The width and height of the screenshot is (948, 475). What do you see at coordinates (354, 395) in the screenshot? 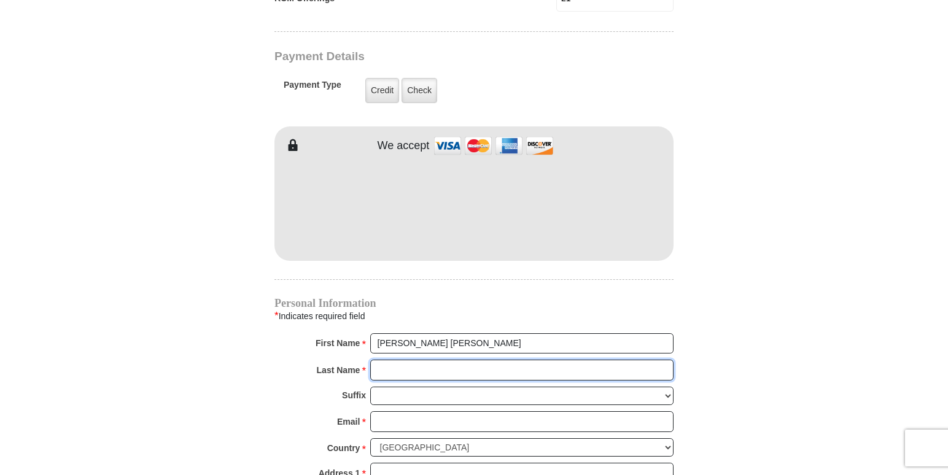
I see `strong: Suffix` at bounding box center [354, 395].